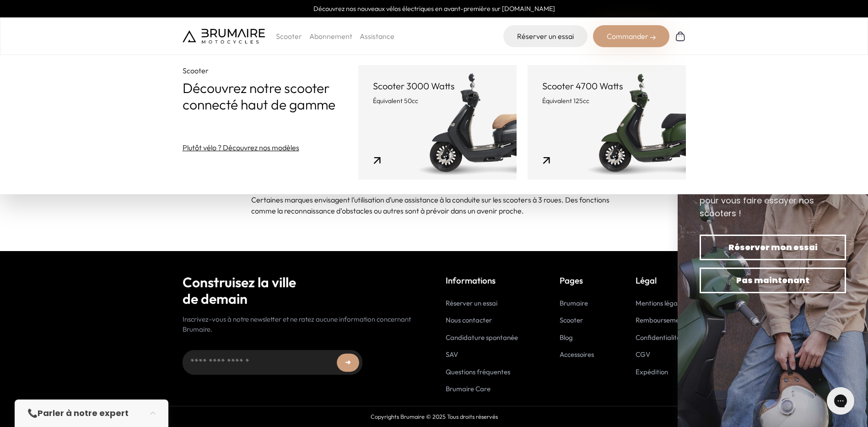  I want to click on img: right-arrow-2.png, so click(653, 37).